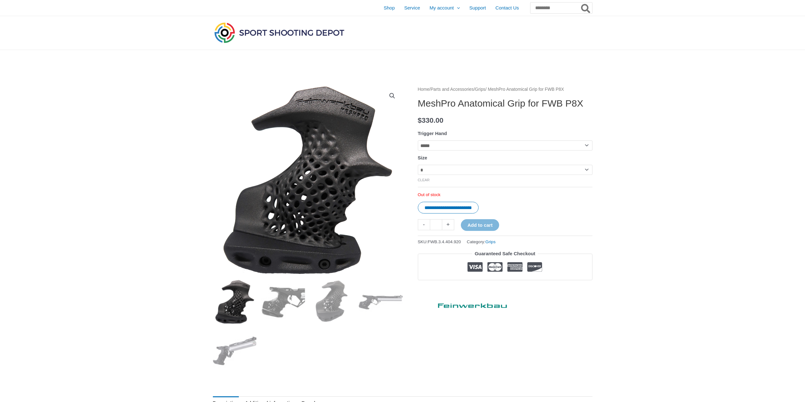  I want to click on nav: Breadcrumb, so click(505, 89).